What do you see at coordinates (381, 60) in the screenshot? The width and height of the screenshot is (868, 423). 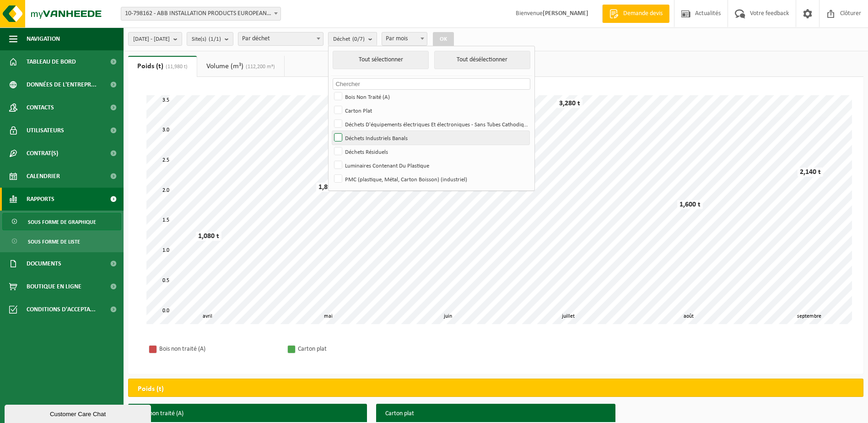 I see `button: Tout sélectionner` at bounding box center [381, 60].